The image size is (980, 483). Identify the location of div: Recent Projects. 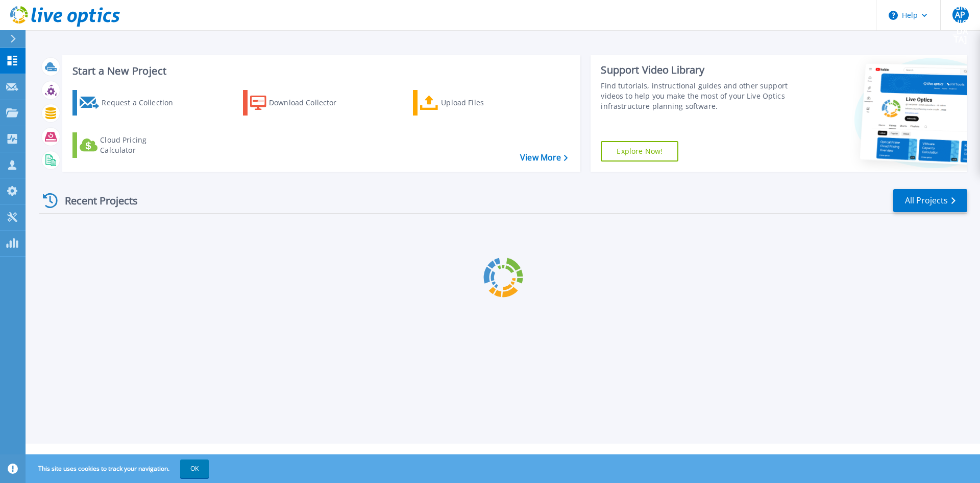
(96, 200).